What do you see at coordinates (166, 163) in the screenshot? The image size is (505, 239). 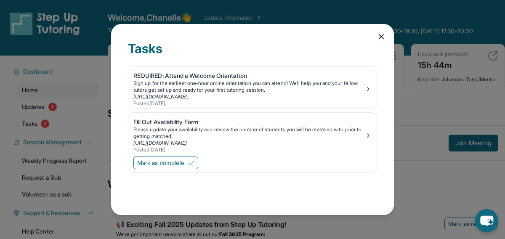 I see `button: Mark as complete` at bounding box center [166, 163].